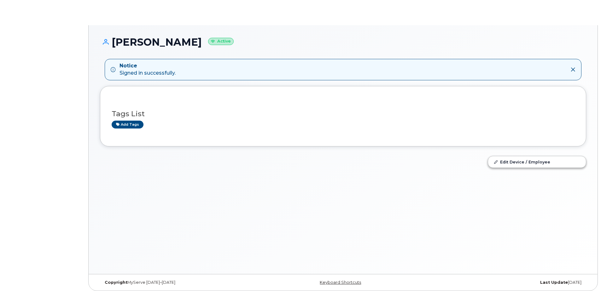  I want to click on a: Keyboard Shortcuts, so click(340, 283).